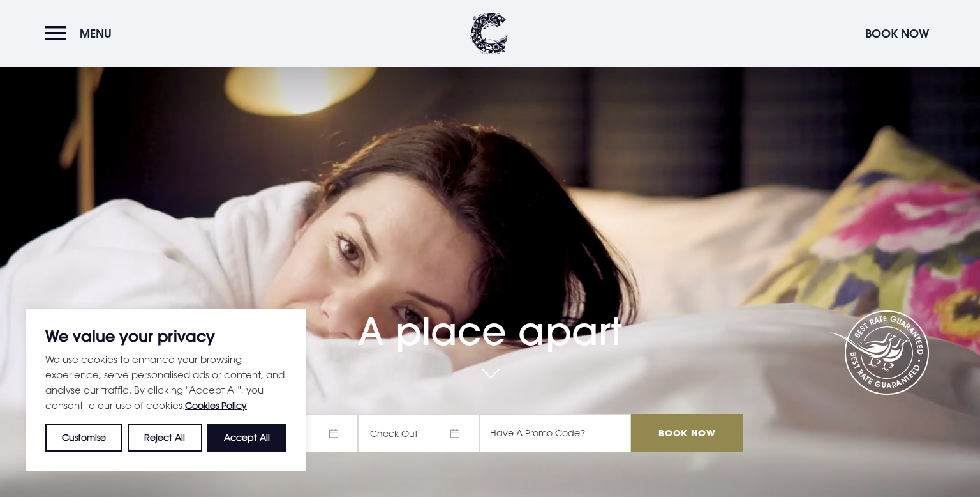 The width and height of the screenshot is (980, 497). Describe the element at coordinates (96, 33) in the screenshot. I see `span: Menu` at that location.